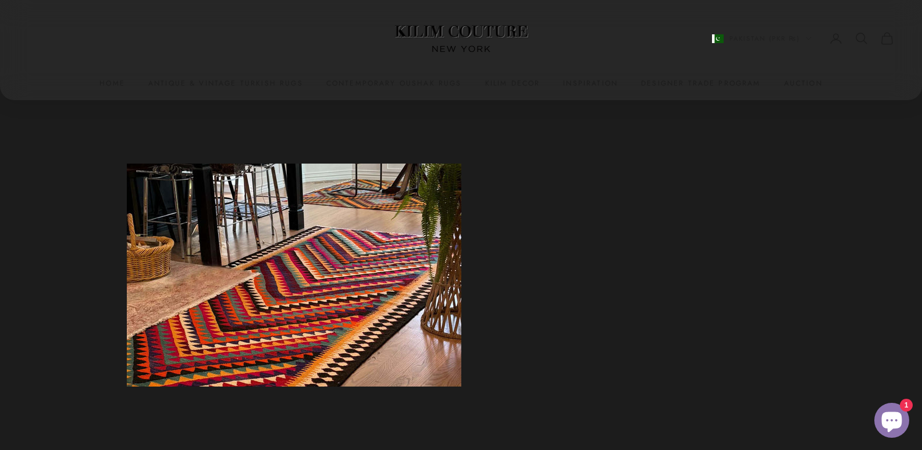  Describe the element at coordinates (112, 83) in the screenshot. I see `a: Home` at that location.